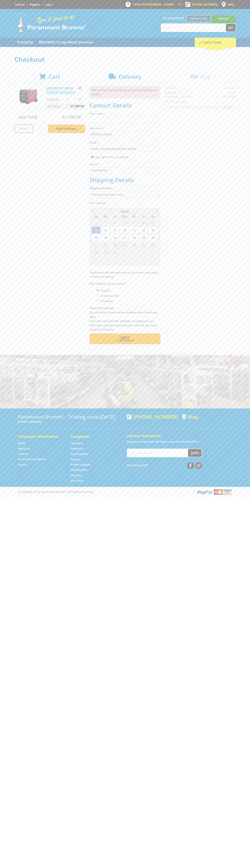 Image resolution: width=250 pixels, height=868 pixels. Describe the element at coordinates (96, 253) in the screenshot. I see `span: 28` at that location.